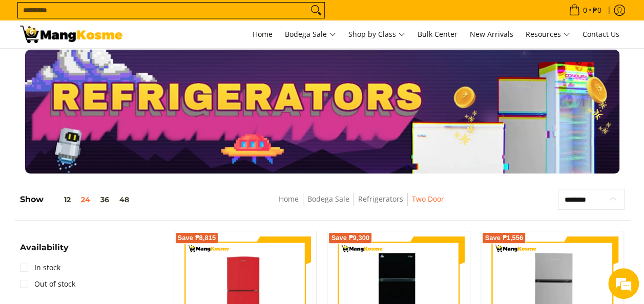 The height and width of the screenshot is (304, 644). What do you see at coordinates (59, 200) in the screenshot?
I see `button: 12` at bounding box center [59, 200].